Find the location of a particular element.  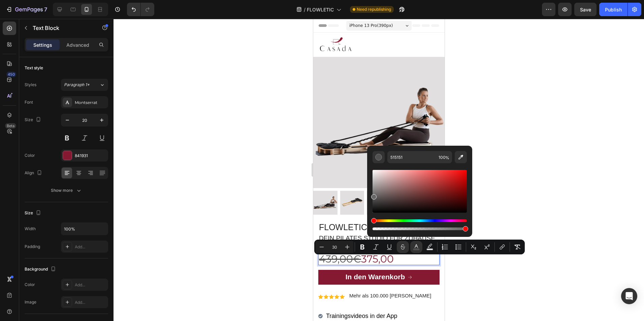

p: Settings is located at coordinates (43, 45).